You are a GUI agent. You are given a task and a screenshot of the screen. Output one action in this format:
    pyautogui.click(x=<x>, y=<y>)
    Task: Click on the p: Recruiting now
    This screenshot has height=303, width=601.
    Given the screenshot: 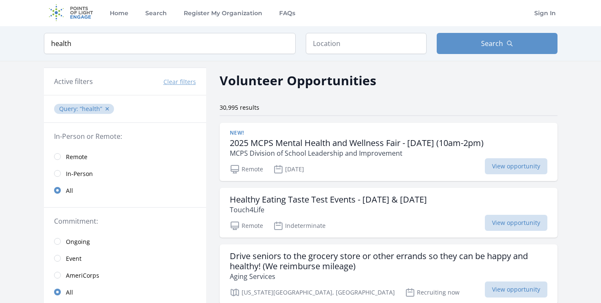 What is the action you would take?
    pyautogui.click(x=432, y=293)
    